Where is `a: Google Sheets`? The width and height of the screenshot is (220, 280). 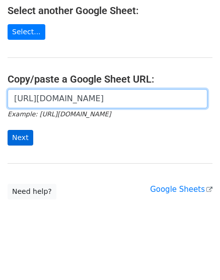 a: Google Sheets is located at coordinates (181, 189).